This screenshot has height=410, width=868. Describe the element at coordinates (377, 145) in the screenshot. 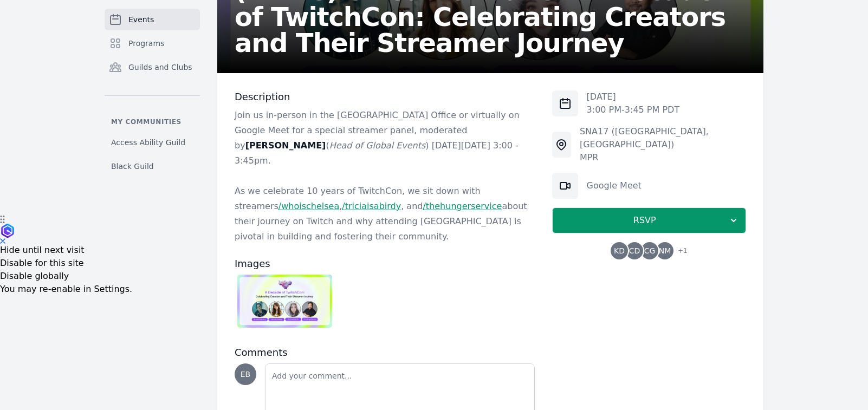

I see `em: Head of Global Events` at that location.